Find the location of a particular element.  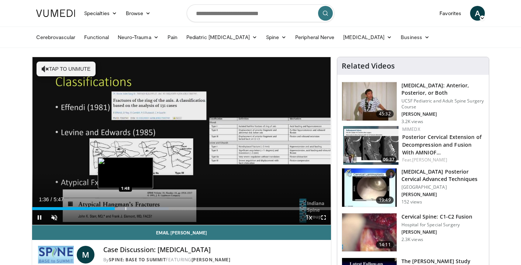

h3: Cervical Spine: C1-C2 Fusion is located at coordinates (437, 217).